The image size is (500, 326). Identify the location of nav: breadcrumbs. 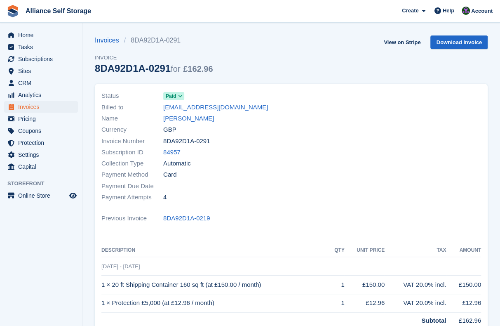
(154, 40).